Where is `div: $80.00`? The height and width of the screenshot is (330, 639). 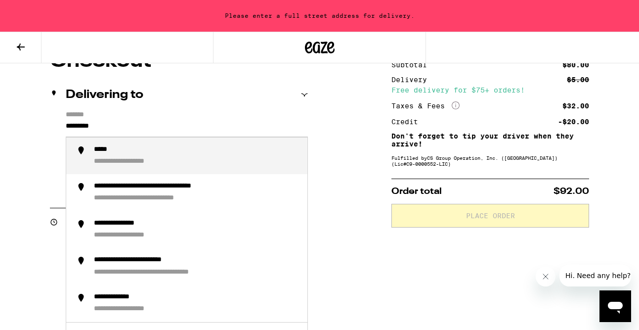 div: $80.00 is located at coordinates (576, 65).